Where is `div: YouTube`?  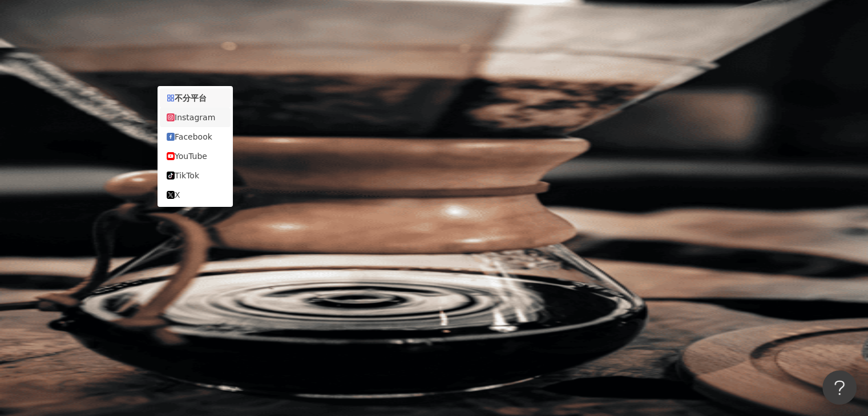 div: YouTube is located at coordinates (195, 157).